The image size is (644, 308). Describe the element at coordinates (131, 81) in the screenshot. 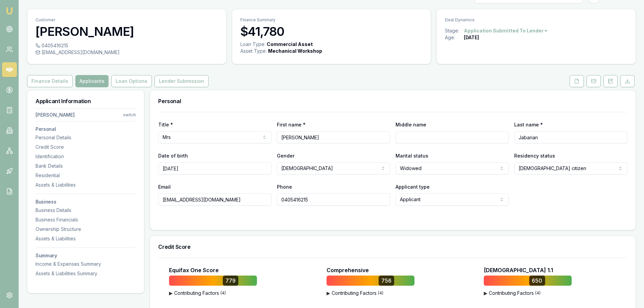

I see `button: Loan Options` at that location.